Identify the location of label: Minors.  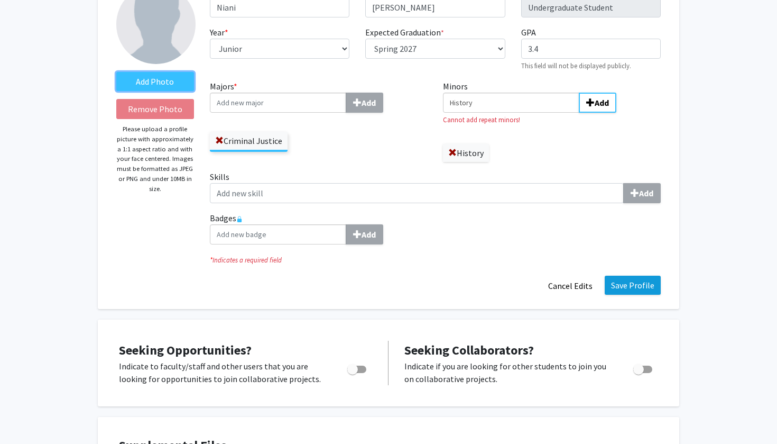
(552, 96).